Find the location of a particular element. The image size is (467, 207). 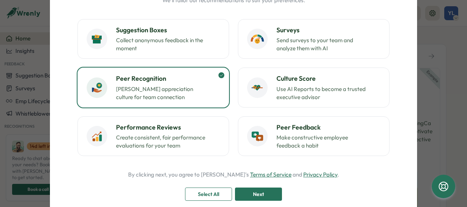

h3: Peer Recognition is located at coordinates (168, 79).